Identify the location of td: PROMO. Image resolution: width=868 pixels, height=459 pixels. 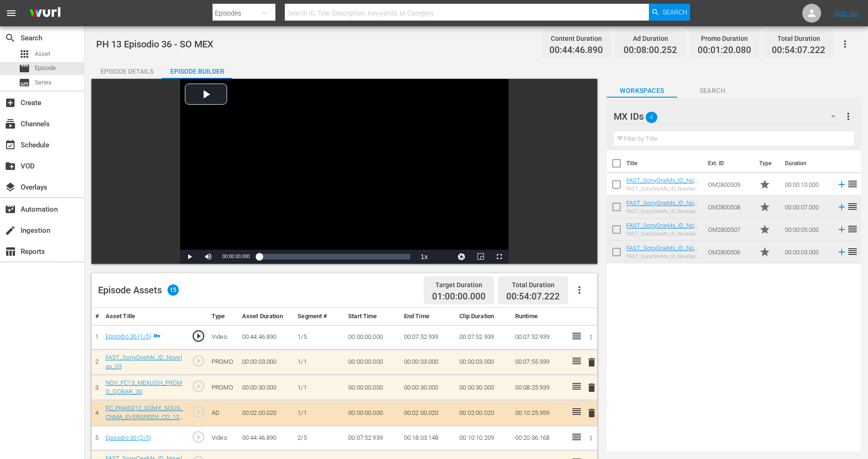
(223, 362).